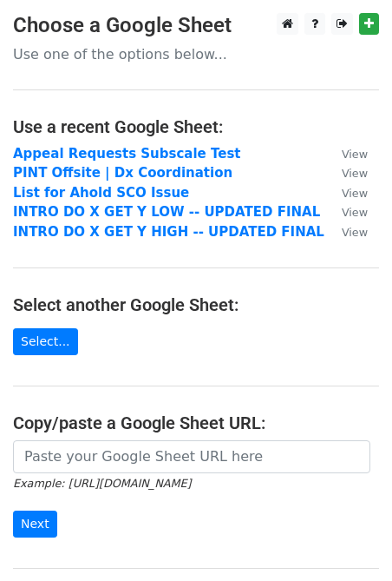 This screenshot has width=392, height=581. I want to click on strong: List for Ahold SCO Issue, so click(101, 192).